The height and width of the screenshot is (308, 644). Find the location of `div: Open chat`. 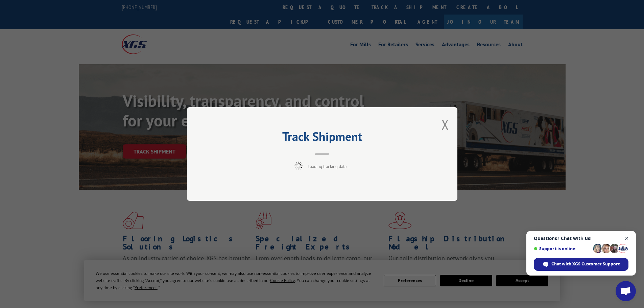

div: Open chat is located at coordinates (626, 291).